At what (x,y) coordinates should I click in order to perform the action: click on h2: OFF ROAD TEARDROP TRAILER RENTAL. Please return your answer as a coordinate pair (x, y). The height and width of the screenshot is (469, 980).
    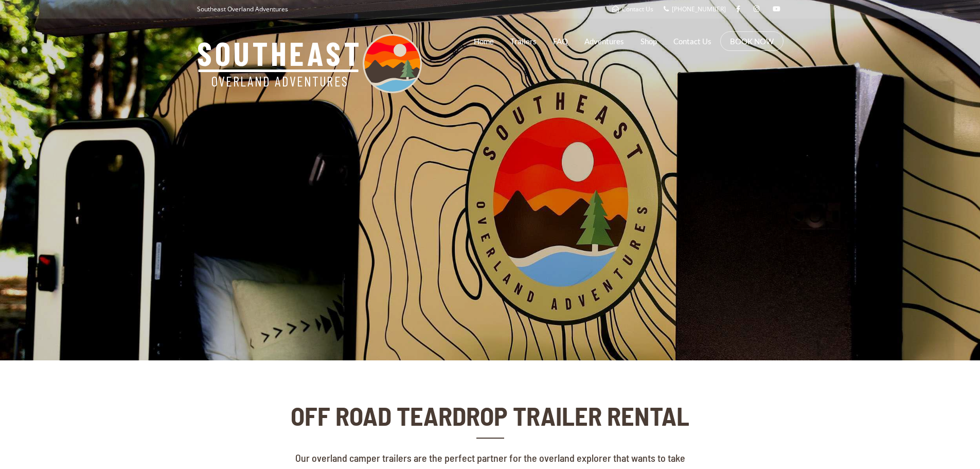
    Looking at the image, I should click on (491, 415).